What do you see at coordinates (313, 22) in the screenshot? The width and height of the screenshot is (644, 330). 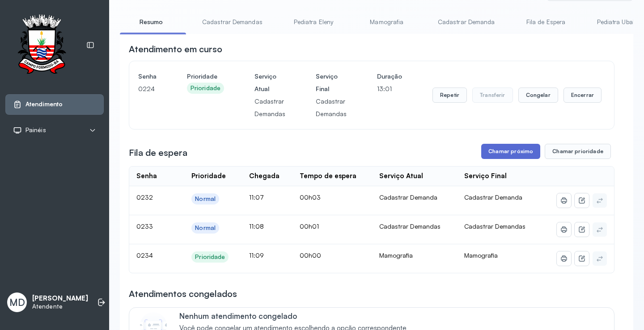 I see `a: Pediatra Eleny` at bounding box center [313, 22].